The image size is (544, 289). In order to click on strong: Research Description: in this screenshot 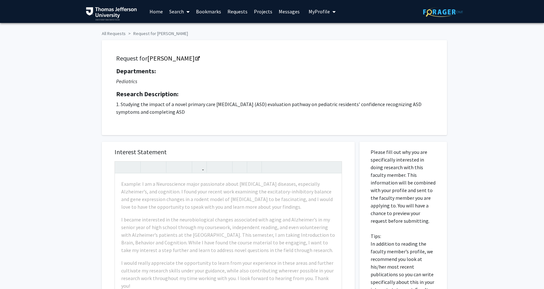, I will do `click(147, 94)`.